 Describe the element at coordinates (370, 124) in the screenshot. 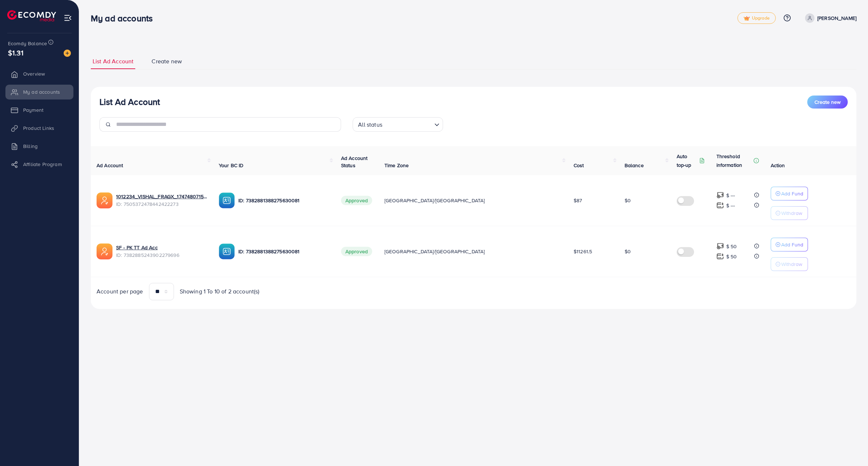

I see `span: All status` at that location.